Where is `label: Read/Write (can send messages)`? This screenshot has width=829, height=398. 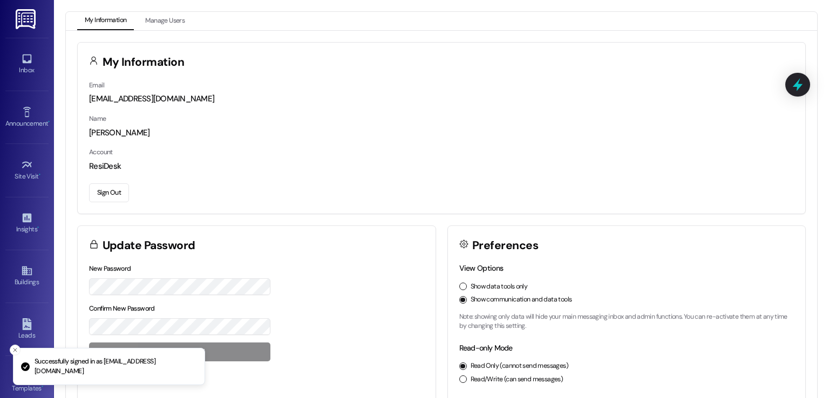 label: Read/Write (can send messages) is located at coordinates (517, 380).